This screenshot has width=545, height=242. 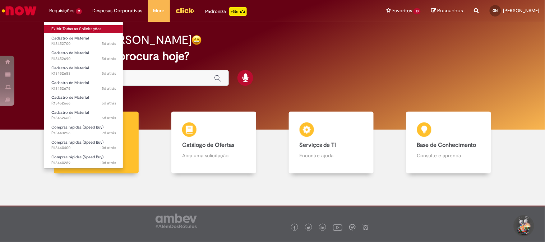 I want to click on b: Base de Conhecimento, so click(x=447, y=145).